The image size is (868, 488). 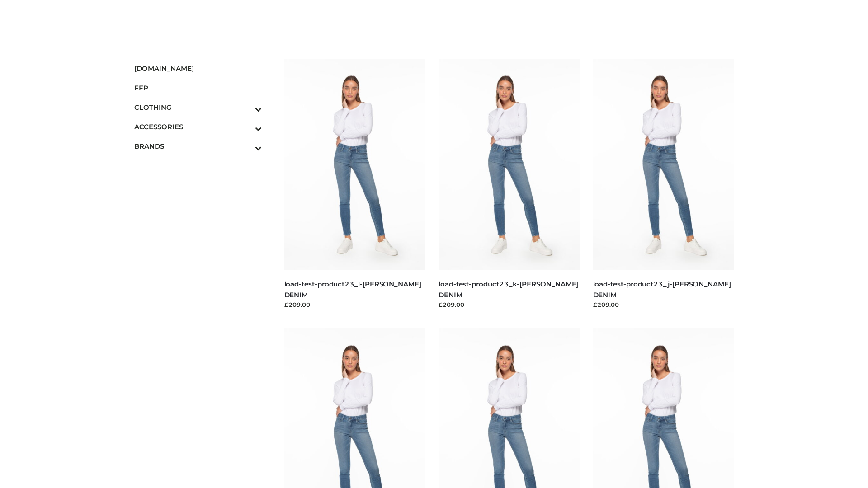 I want to click on span: ACCESSORIES, so click(x=198, y=127).